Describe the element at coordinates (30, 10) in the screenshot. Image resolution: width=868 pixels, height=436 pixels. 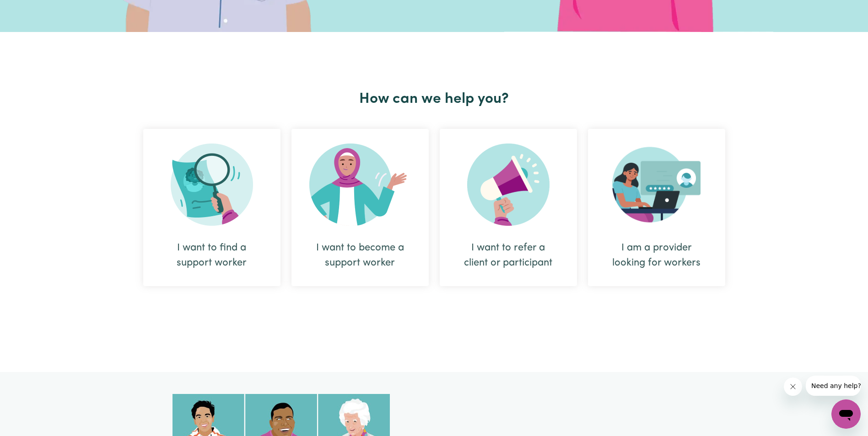
I see `span: Need any help?` at that location.